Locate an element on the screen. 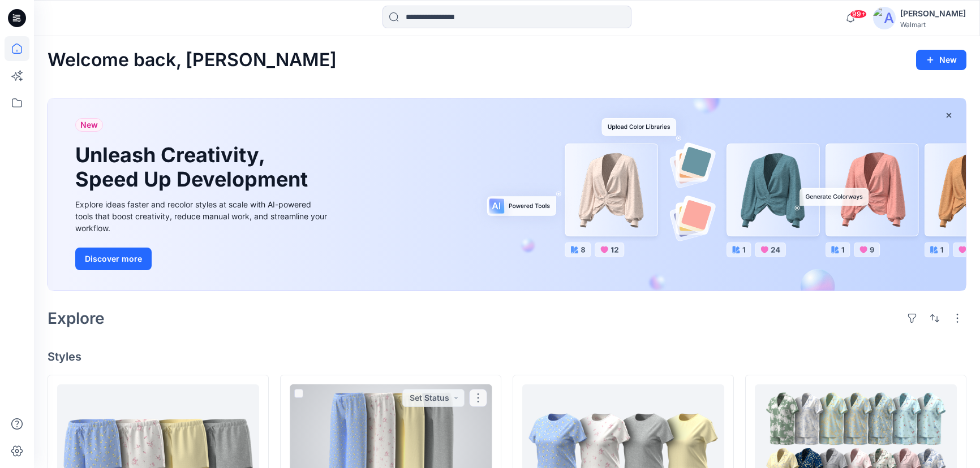 The width and height of the screenshot is (980, 468). span: New is located at coordinates (89, 125).